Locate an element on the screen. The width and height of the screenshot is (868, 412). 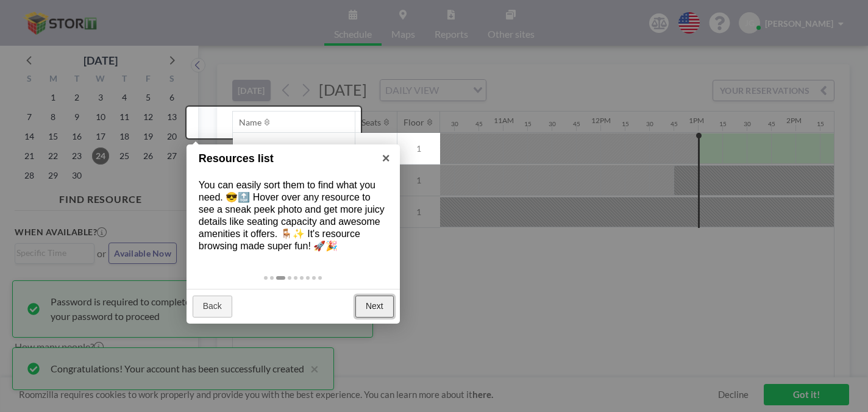
a: Back is located at coordinates (212, 307).